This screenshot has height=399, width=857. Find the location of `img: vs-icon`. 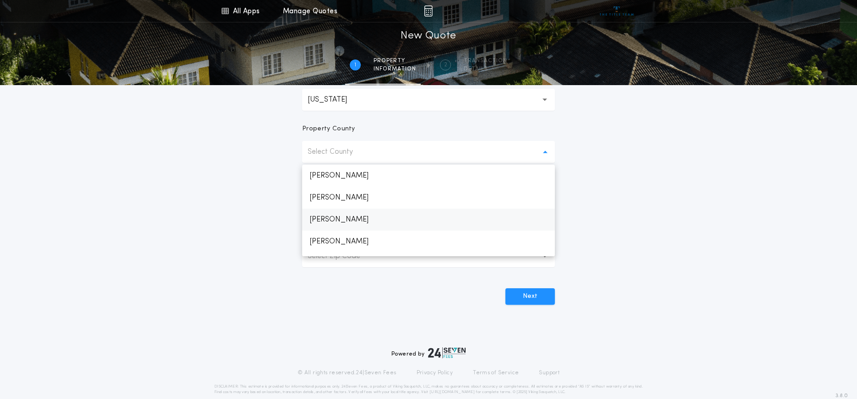

img: vs-icon is located at coordinates (617, 11).